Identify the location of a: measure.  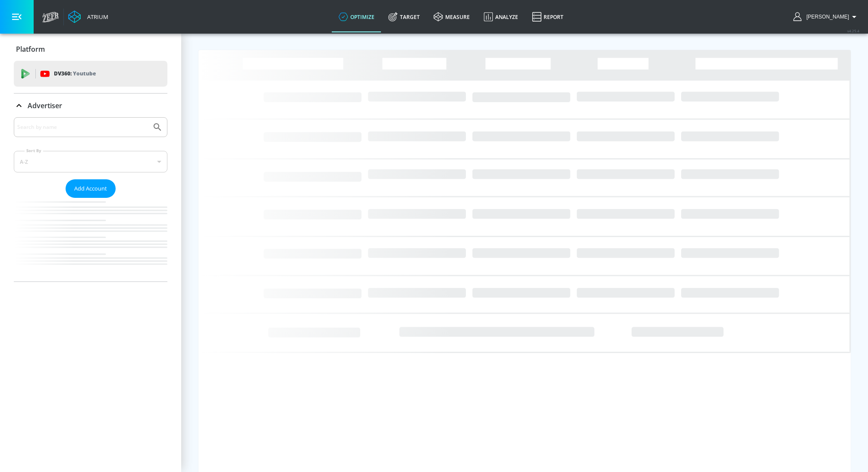
(451, 17).